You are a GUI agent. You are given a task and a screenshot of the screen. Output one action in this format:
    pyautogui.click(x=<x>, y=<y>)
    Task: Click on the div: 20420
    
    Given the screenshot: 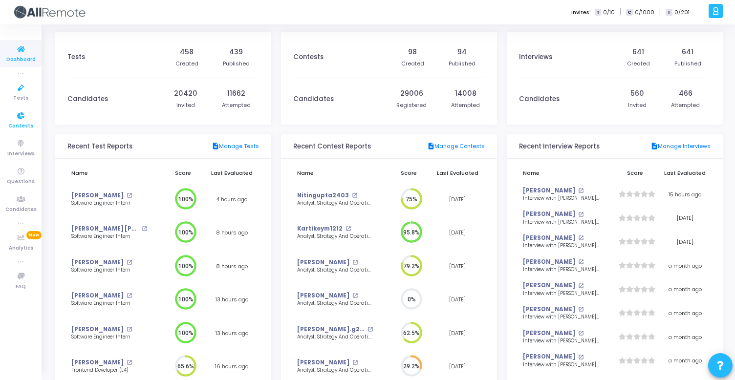 What is the action you would take?
    pyautogui.click(x=186, y=93)
    